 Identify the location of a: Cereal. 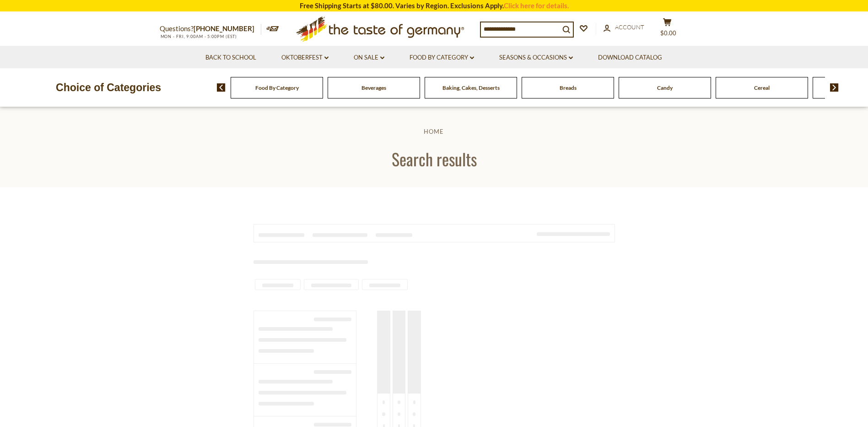
(762, 88).